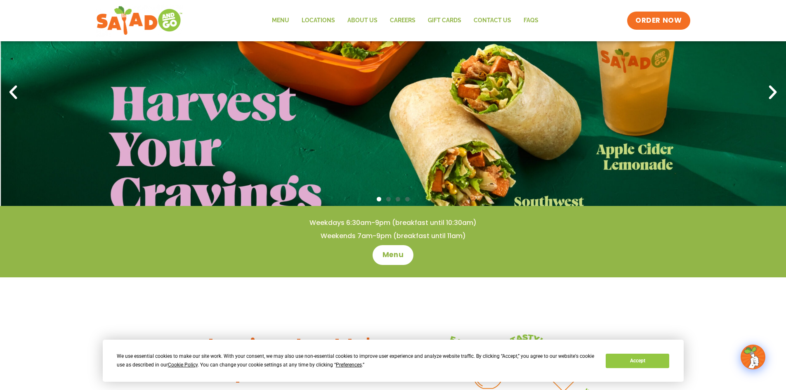 The image size is (786, 390). What do you see at coordinates (638, 361) in the screenshot?
I see `button: Accept` at bounding box center [638, 361].